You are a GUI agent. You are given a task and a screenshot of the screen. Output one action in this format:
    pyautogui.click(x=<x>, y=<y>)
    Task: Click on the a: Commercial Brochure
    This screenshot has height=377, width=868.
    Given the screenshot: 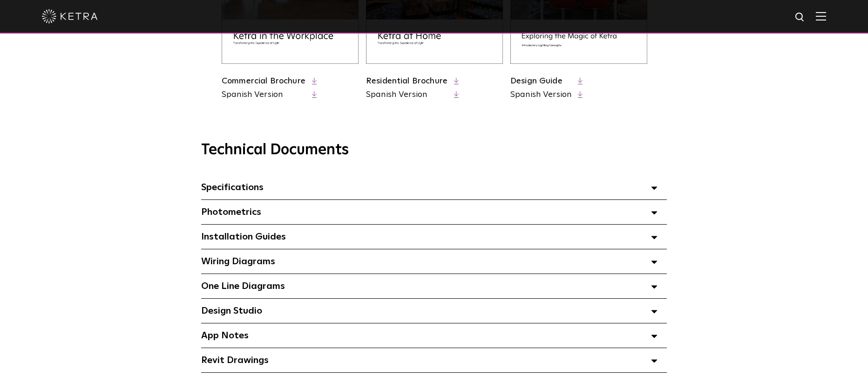 What is the action you would take?
    pyautogui.click(x=264, y=81)
    